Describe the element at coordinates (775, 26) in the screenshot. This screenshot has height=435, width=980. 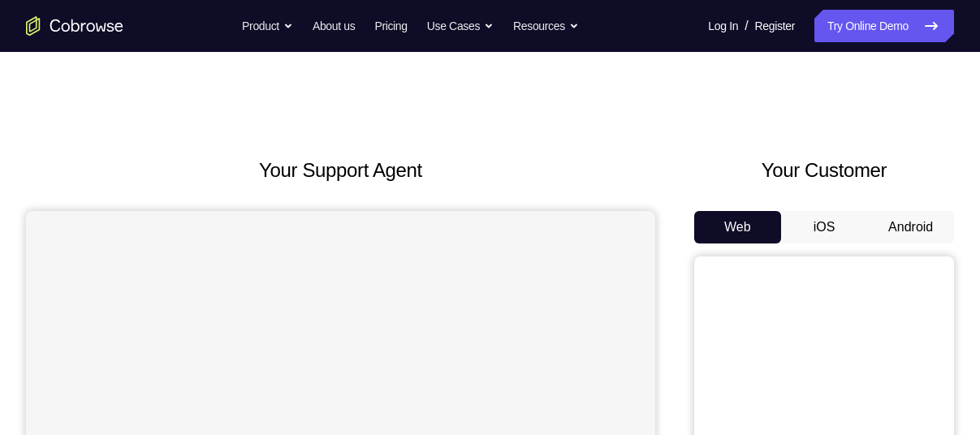
I see `a: Register` at that location.